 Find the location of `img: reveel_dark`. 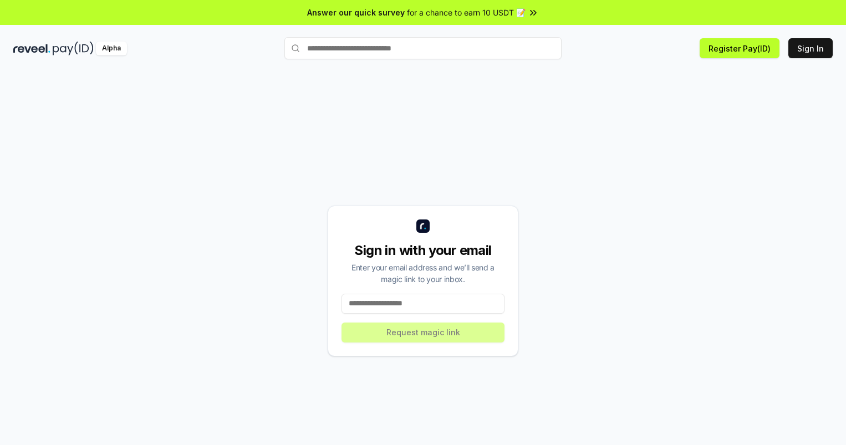

img: reveel_dark is located at coordinates (32, 48).